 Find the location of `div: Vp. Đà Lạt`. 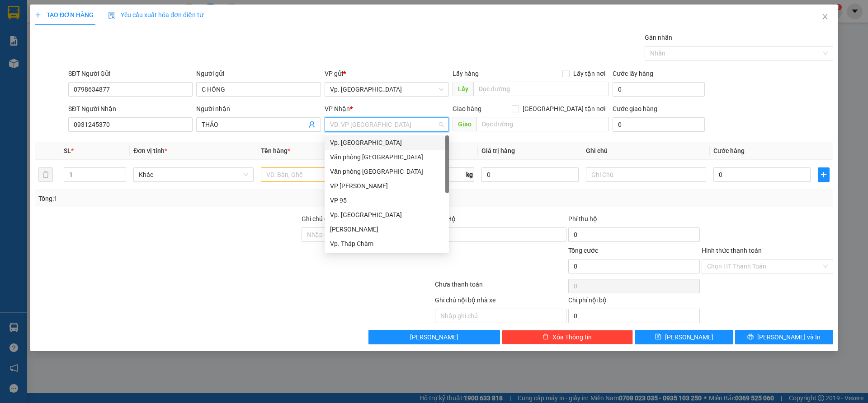

div: Vp. Đà Lạt is located at coordinates (386, 215).